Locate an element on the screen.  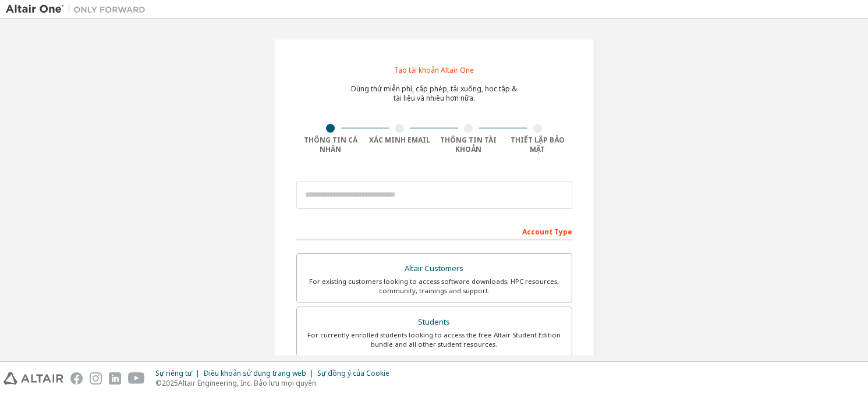
img: youtube.svg is located at coordinates (136, 378).